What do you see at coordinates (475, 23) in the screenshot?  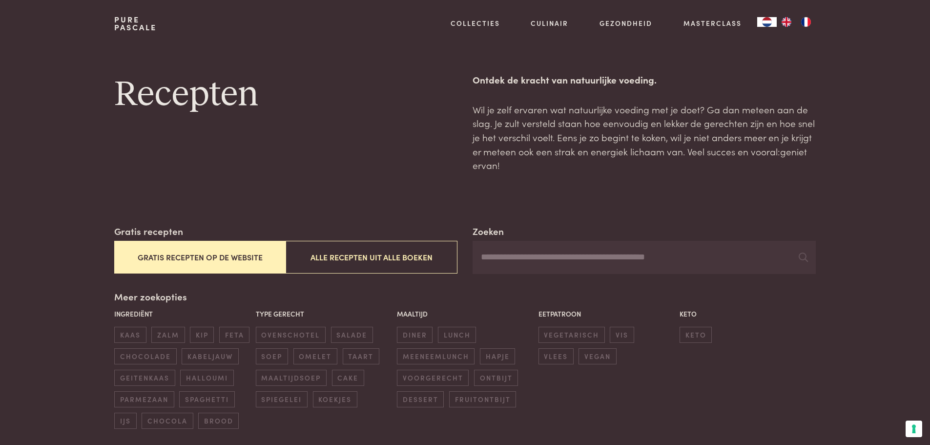 I see `a: Collecties` at bounding box center [475, 23].